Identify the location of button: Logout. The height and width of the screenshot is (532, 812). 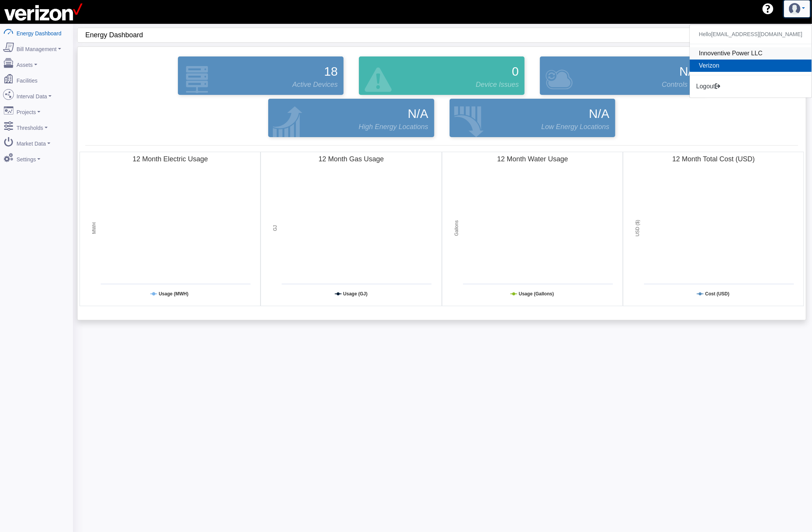
(709, 86).